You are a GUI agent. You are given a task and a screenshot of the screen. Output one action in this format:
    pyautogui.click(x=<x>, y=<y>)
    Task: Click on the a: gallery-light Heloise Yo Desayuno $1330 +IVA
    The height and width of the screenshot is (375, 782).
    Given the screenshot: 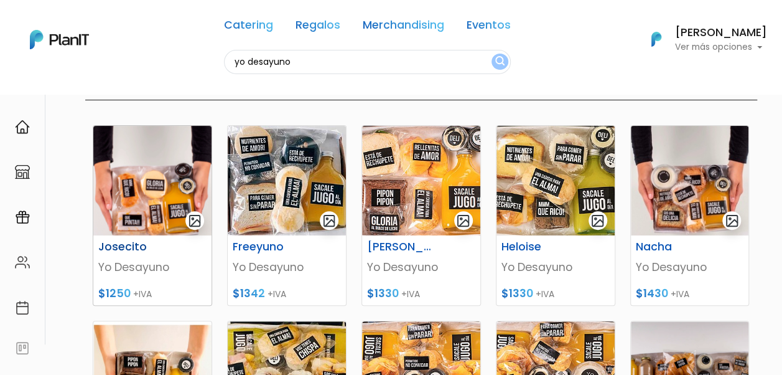 What is the action you would take?
    pyautogui.click(x=556, y=215)
    